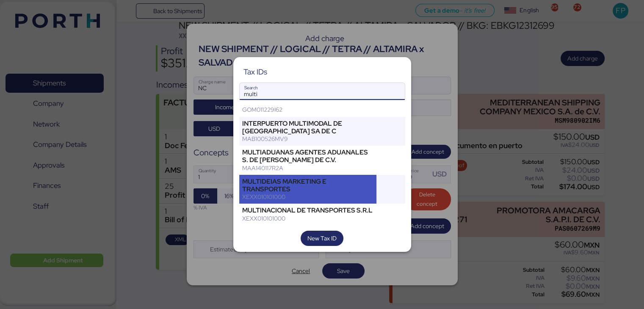 The image size is (644, 309). What do you see at coordinates (308, 110) in the screenshot?
I see `div: GOM011229I62` at bounding box center [308, 110].